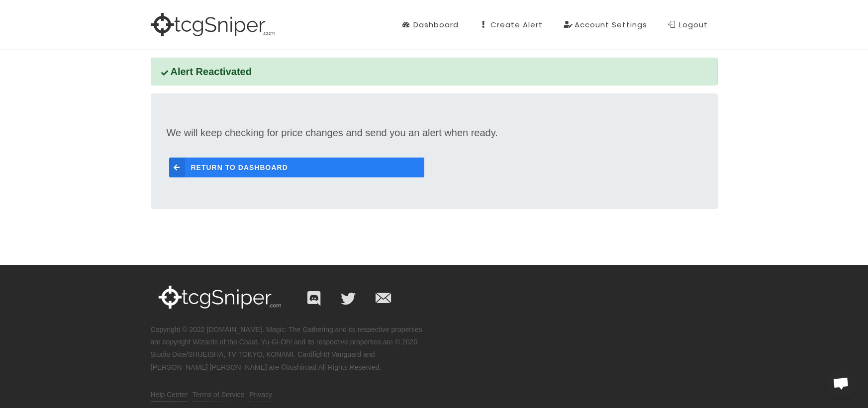 This screenshot has height=408, width=868. I want to click on div: Create Alert, so click(511, 25).